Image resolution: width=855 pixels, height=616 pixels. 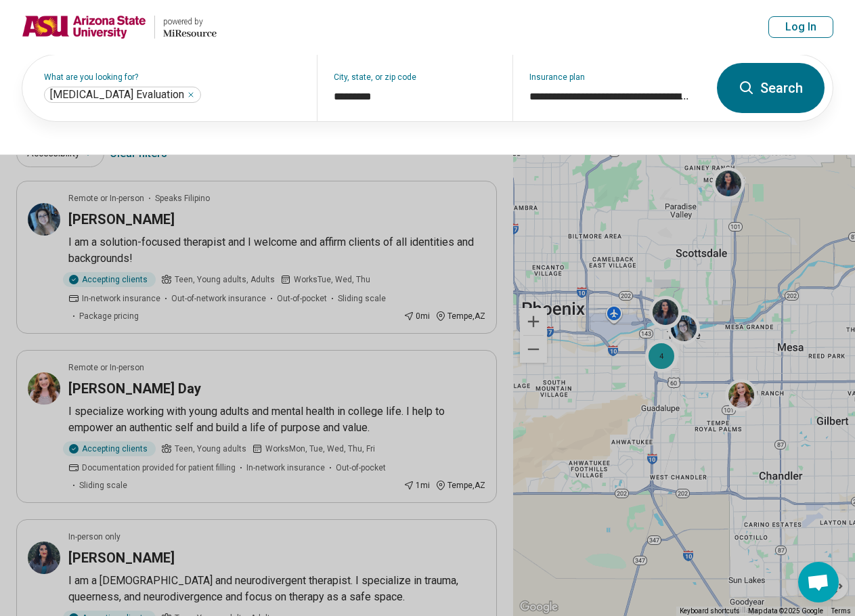 I want to click on label: What are you looking for?, so click(x=172, y=78).